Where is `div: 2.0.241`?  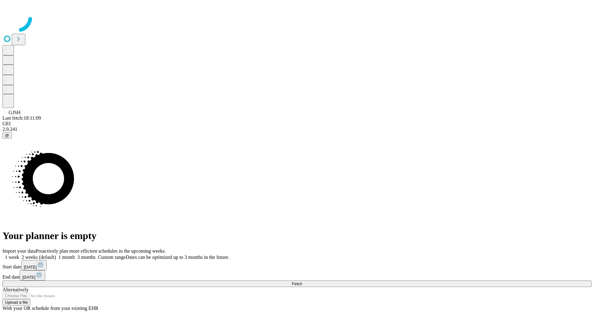
div: 2.0.241 is located at coordinates (297, 129).